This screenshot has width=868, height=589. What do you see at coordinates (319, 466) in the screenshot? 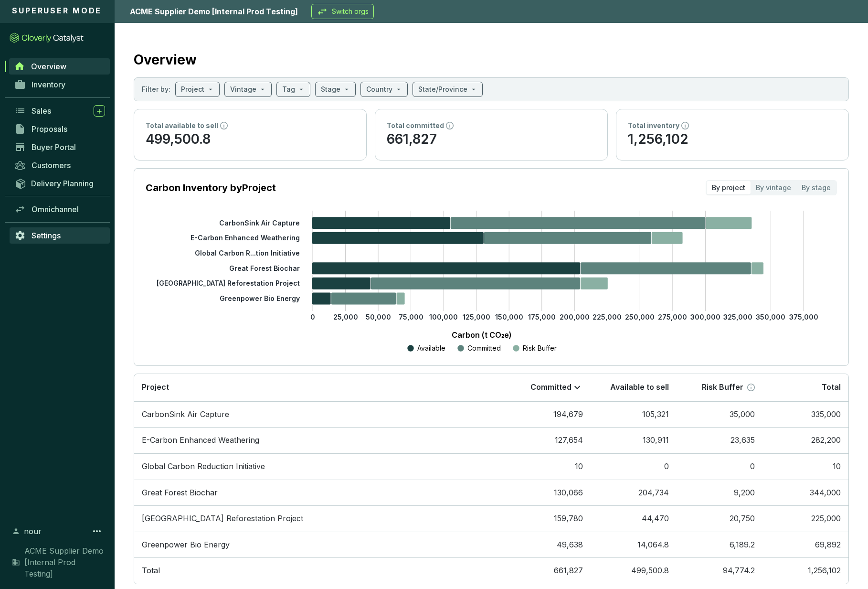
I see `td: Global Carbon Reduction Initiative` at bounding box center [319, 466].